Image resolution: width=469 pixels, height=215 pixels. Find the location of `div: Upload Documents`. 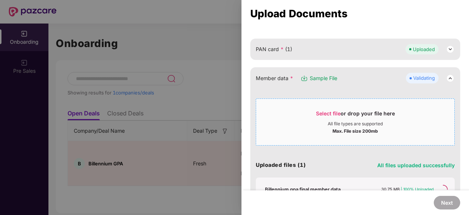

div: Upload Documents is located at coordinates (355, 14).